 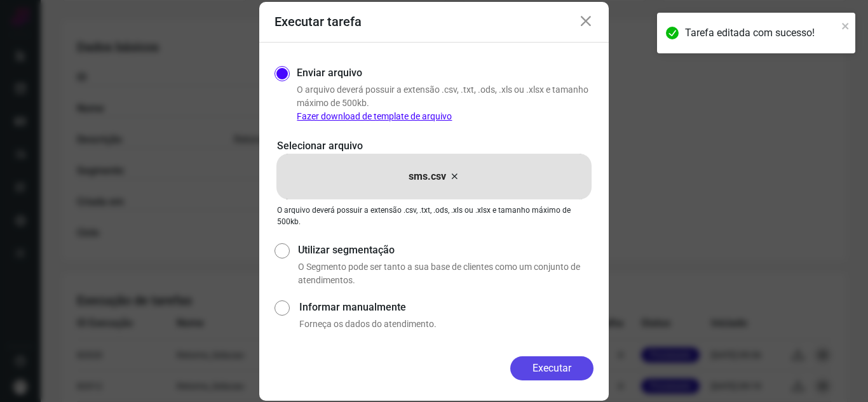 I want to click on label: Utilizar segmentação, so click(x=445, y=250).